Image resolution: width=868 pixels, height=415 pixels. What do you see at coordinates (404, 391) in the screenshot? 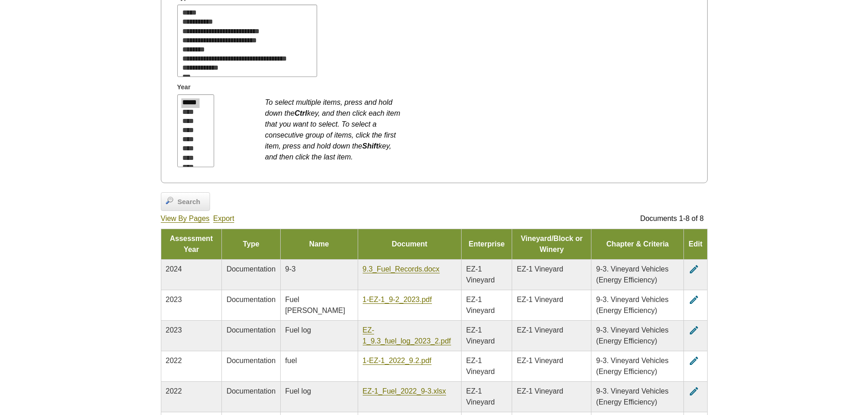
I see `a: EZ-1_Fuel_2022_9-3.xlsx` at bounding box center [404, 391].